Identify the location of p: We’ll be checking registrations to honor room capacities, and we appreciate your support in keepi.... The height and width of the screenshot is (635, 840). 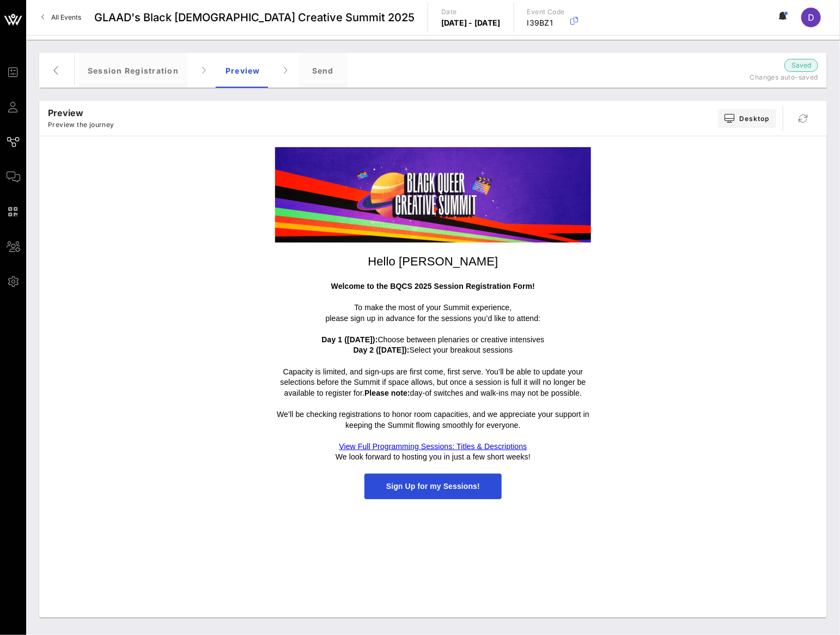
(433, 420).